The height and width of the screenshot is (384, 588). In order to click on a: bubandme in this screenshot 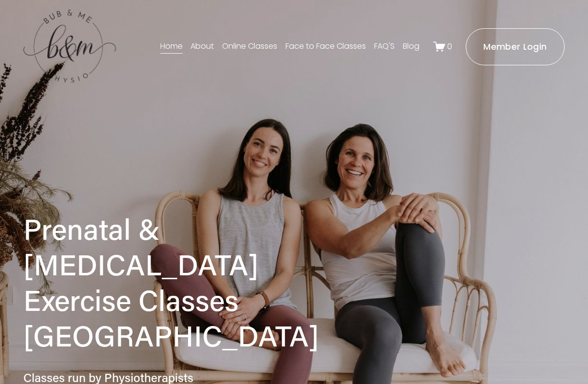, I will do `click(69, 47)`.